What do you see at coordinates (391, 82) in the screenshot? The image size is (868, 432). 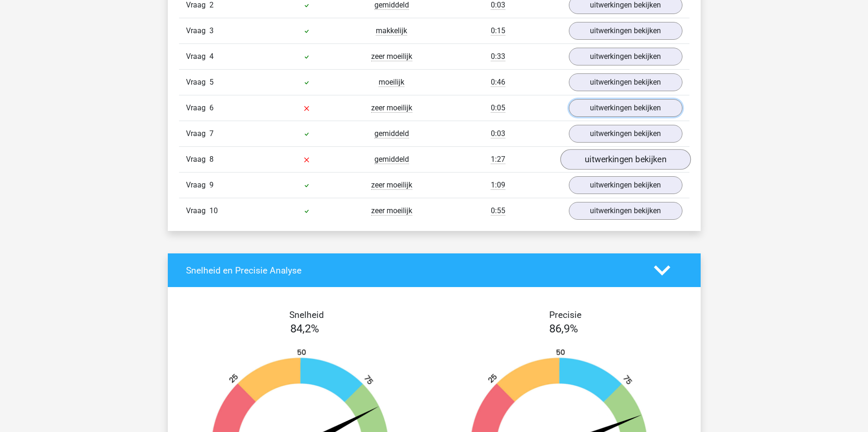 I see `span: moeilijk` at bounding box center [391, 82].